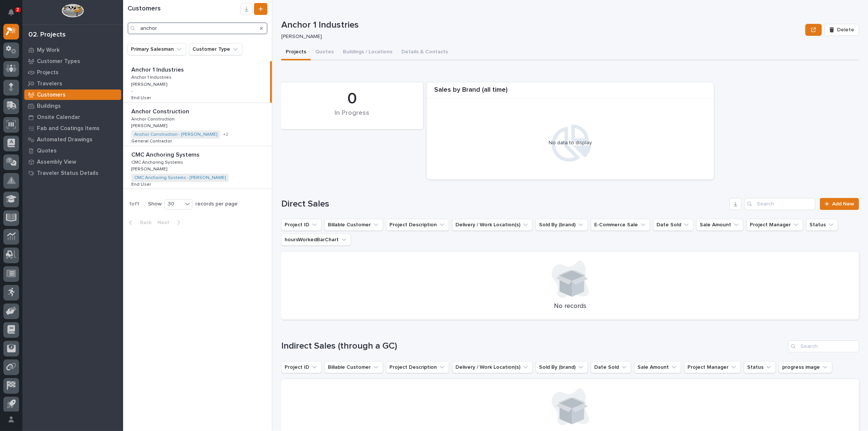 This screenshot has width=868, height=431. Describe the element at coordinates (73, 128) in the screenshot. I see `a: Fab and Coatings Items` at that location.